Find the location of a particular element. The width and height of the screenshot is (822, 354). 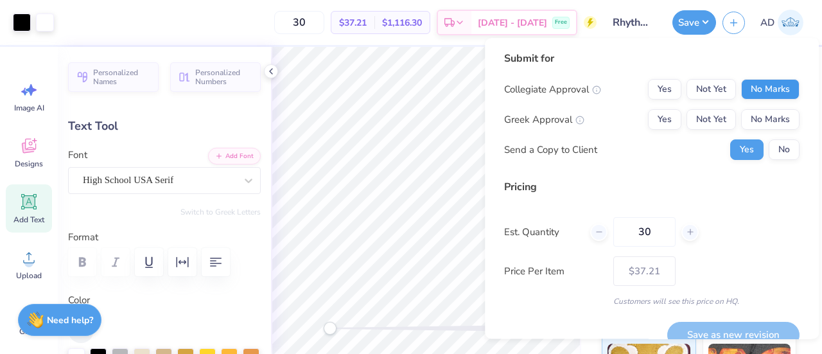

div: Customers will see this price on HQ. is located at coordinates (652, 301).